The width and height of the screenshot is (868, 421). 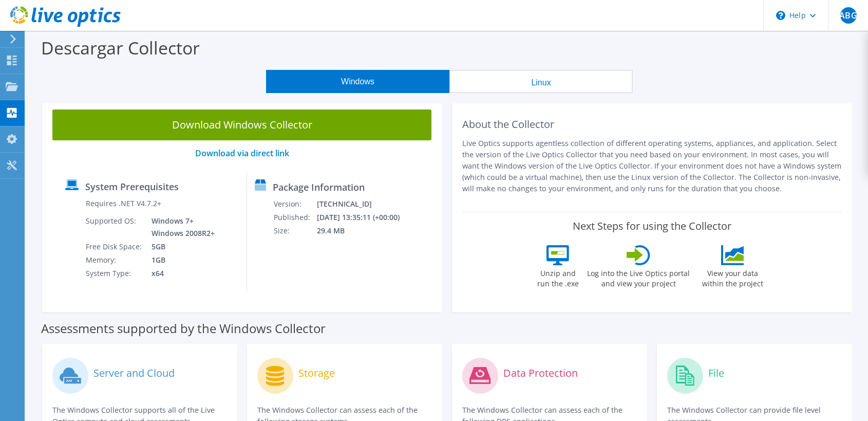 What do you see at coordinates (357, 82) in the screenshot?
I see `button: Windows` at bounding box center [357, 82].